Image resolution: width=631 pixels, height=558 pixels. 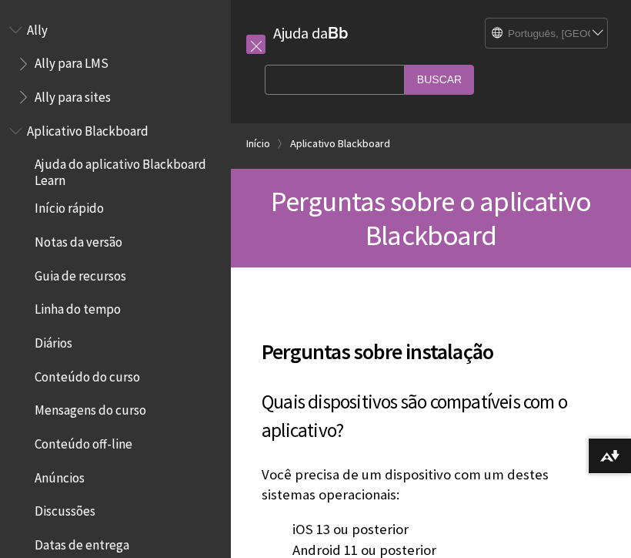 I want to click on h2: Perguntas sobre instalação, so click(x=431, y=342).